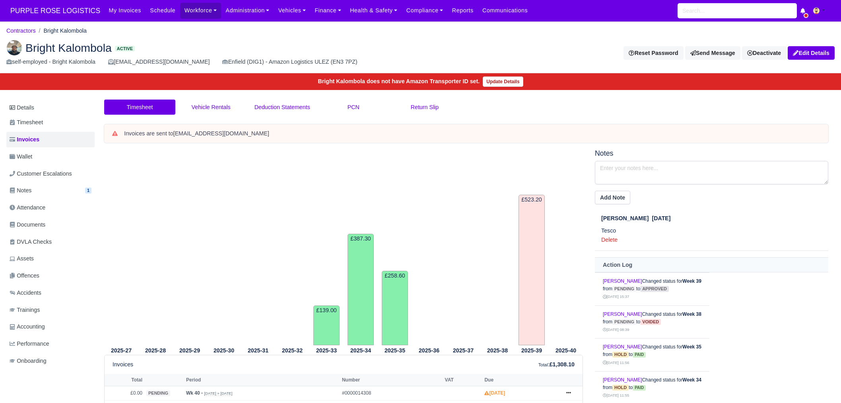  Describe the element at coordinates (247, 10) in the screenshot. I see `a: Administration` at that location.